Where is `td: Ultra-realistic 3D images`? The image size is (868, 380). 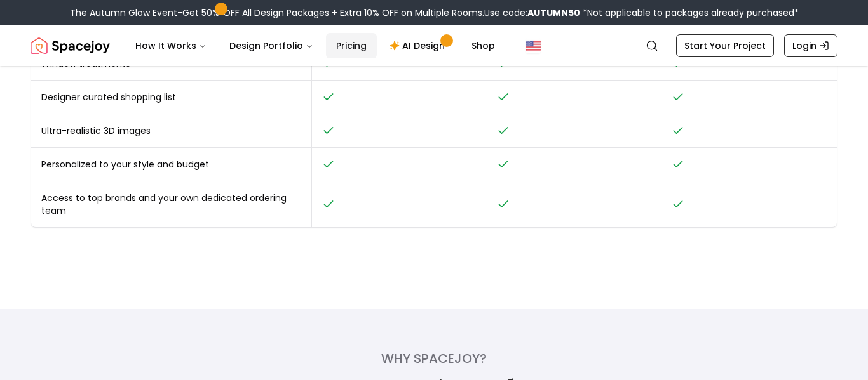 td: Ultra-realistic 3D images is located at coordinates (170, 131).